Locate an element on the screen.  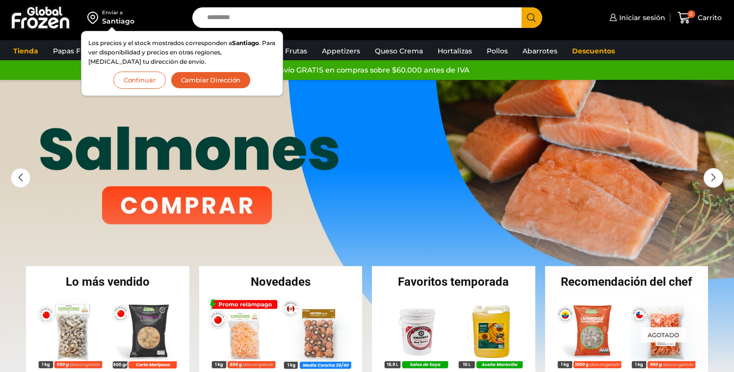
a: Queso Crema is located at coordinates (399, 51).